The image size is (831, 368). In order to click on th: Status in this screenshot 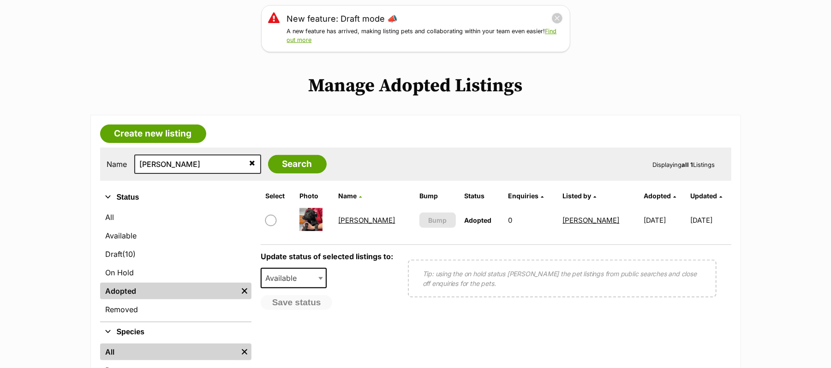, I will do `click(482, 196)`.